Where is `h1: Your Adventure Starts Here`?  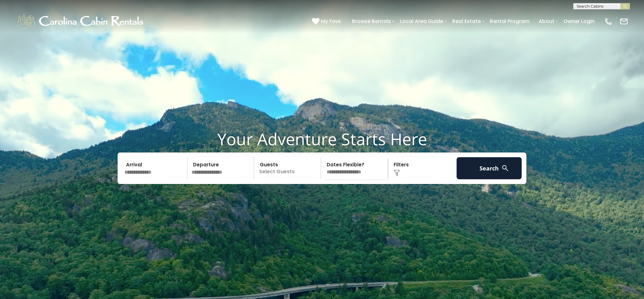 h1: Your Adventure Starts Here is located at coordinates (322, 139).